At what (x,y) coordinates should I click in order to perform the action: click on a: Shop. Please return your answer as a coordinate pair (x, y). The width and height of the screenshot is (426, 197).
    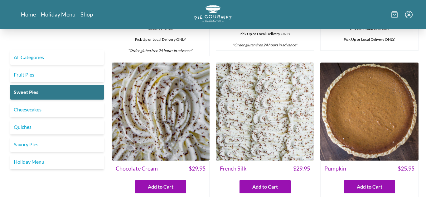
    Looking at the image, I should click on (87, 14).